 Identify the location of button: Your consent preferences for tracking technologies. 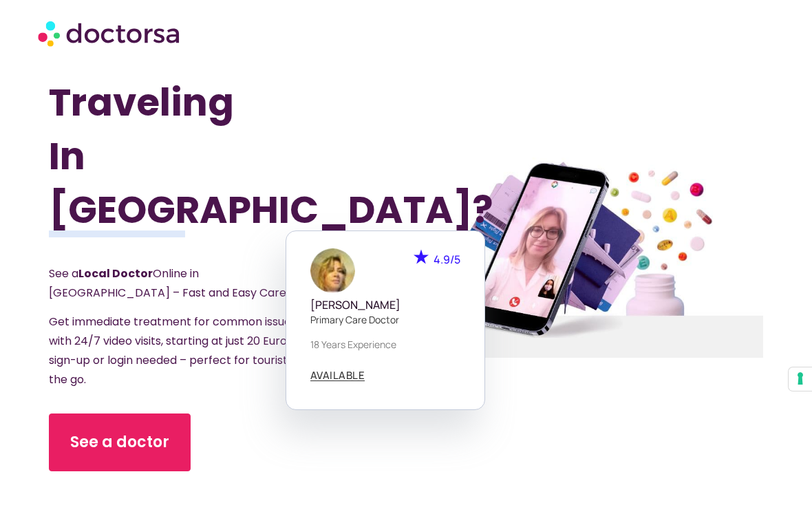
(800, 379).